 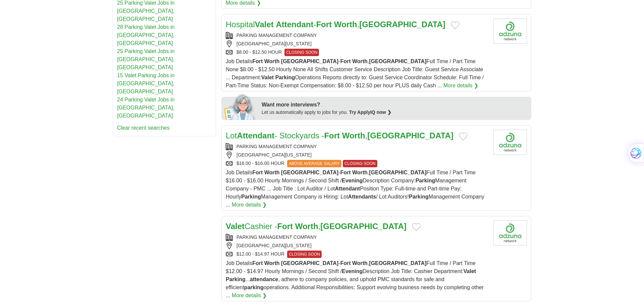 I want to click on div: Want more interviews?, so click(x=394, y=105).